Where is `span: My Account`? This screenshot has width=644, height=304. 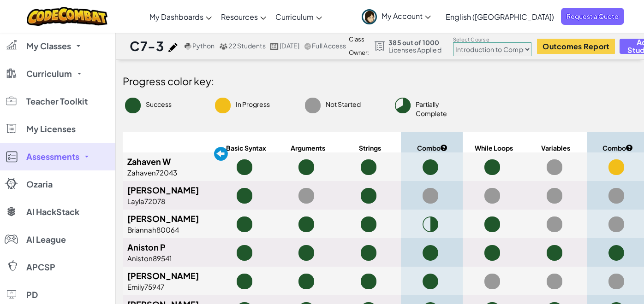
span: My Account is located at coordinates (406, 15).